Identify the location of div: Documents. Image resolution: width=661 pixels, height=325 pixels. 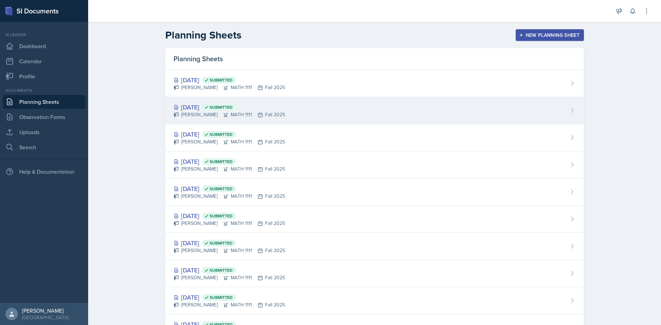
(44, 91).